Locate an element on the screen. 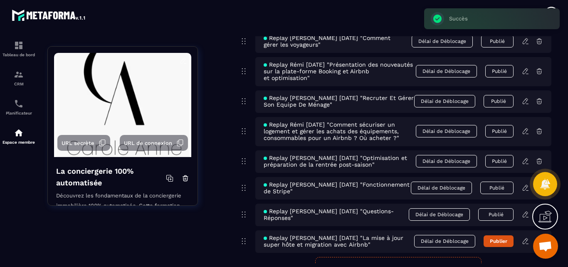 This screenshot has height=267, width=568. p: Espace membre is located at coordinates (19, 142).